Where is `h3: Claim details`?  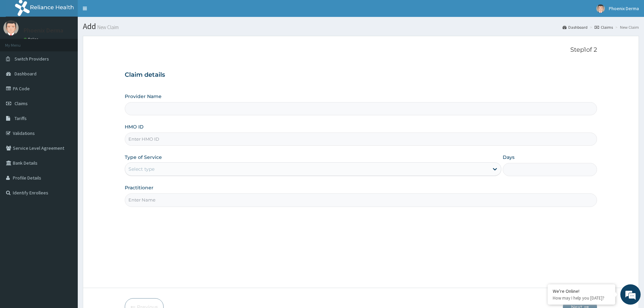 h3: Claim details is located at coordinates (360, 75).